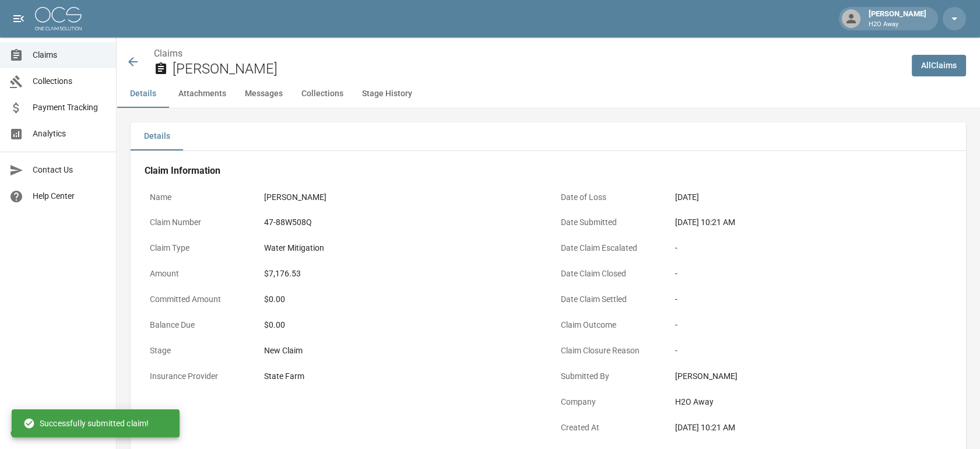  What do you see at coordinates (608, 325) in the screenshot?
I see `p: Claim Outcome` at bounding box center [608, 325].